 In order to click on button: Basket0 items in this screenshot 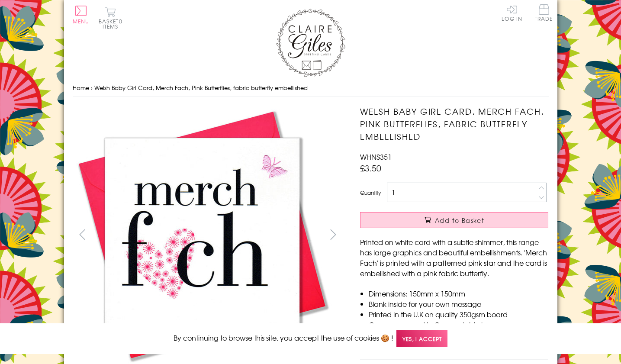, I will do `click(110, 17)`.